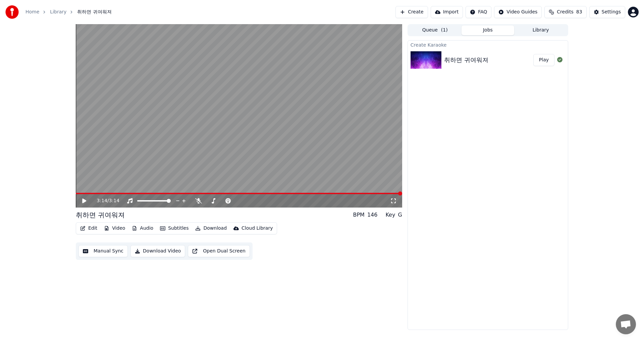  I want to click on nav: breadcrumb, so click(69, 12).